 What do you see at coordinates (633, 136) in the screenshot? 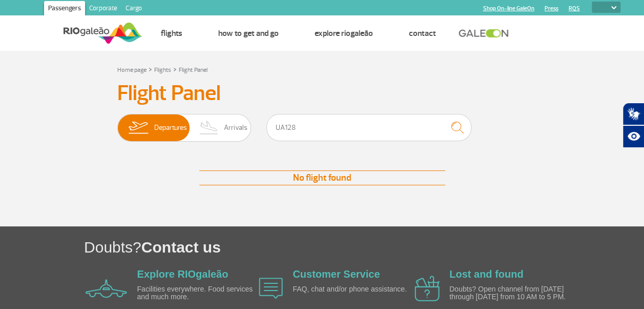
I see `button: Abrir recursos assistivos.` at bounding box center [633, 136].